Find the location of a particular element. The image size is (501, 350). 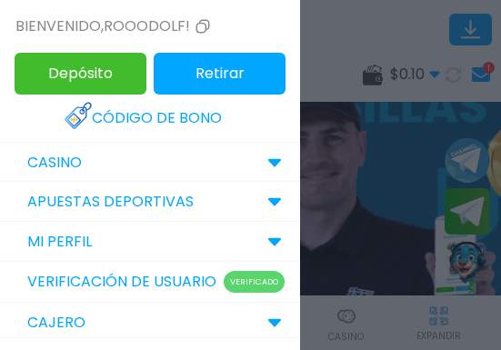

div: Bienvenido , rooodolf! is located at coordinates (115, 26).